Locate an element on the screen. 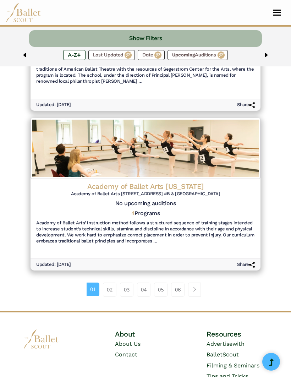 The image size is (291, 377). img: logo is located at coordinates (41, 339).